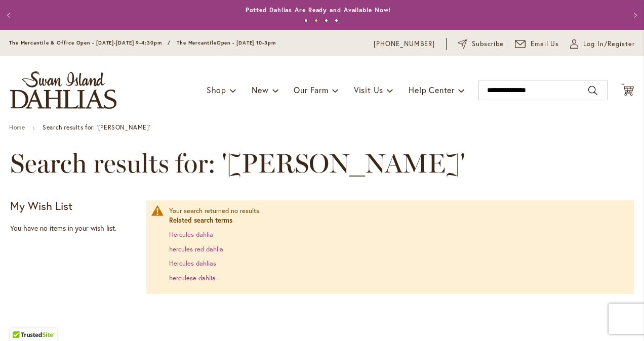 The height and width of the screenshot is (341, 644). Describe the element at coordinates (318, 10) in the screenshot. I see `a: Potted Dahlias Are Ready and Available Now!` at that location.